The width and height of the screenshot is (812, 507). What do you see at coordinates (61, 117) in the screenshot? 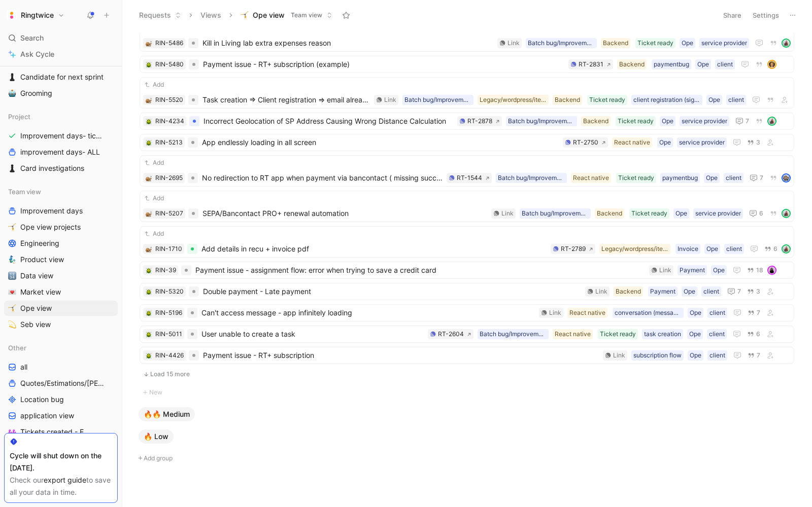
I see `div: Project` at bounding box center [61, 117].